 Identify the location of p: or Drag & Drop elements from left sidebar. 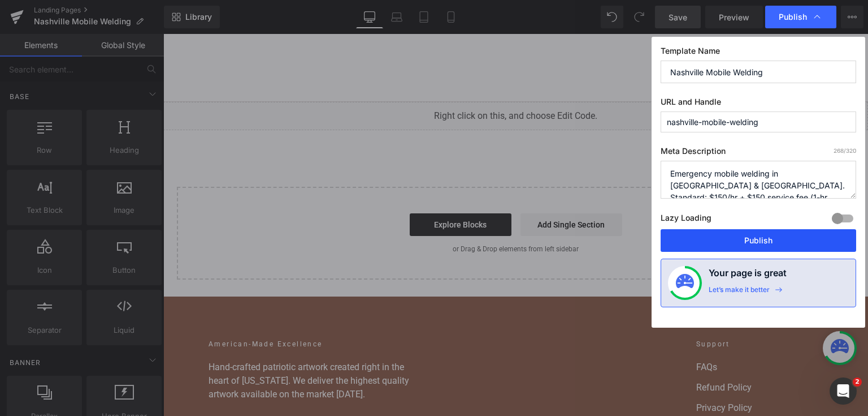
(353, 215).